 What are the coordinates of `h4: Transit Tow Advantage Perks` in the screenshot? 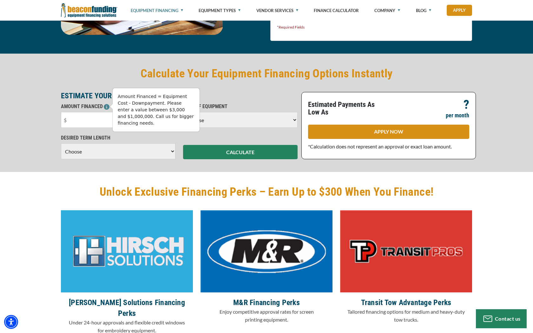 It's located at (406, 303).